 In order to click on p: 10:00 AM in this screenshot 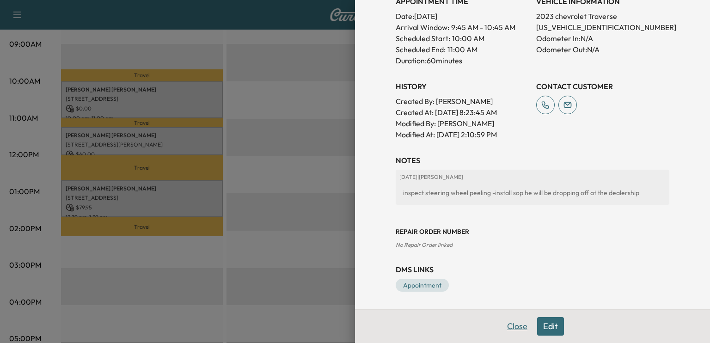, I will do `click(468, 38)`.